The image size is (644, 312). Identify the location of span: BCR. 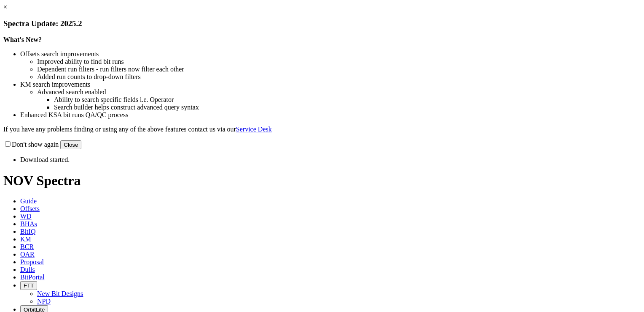
(27, 246).